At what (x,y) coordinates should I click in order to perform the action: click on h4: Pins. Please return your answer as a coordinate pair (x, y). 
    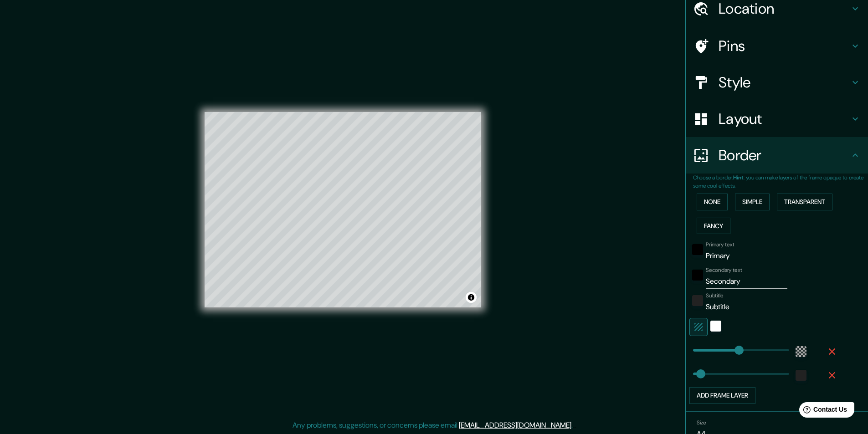
    Looking at the image, I should click on (784, 46).